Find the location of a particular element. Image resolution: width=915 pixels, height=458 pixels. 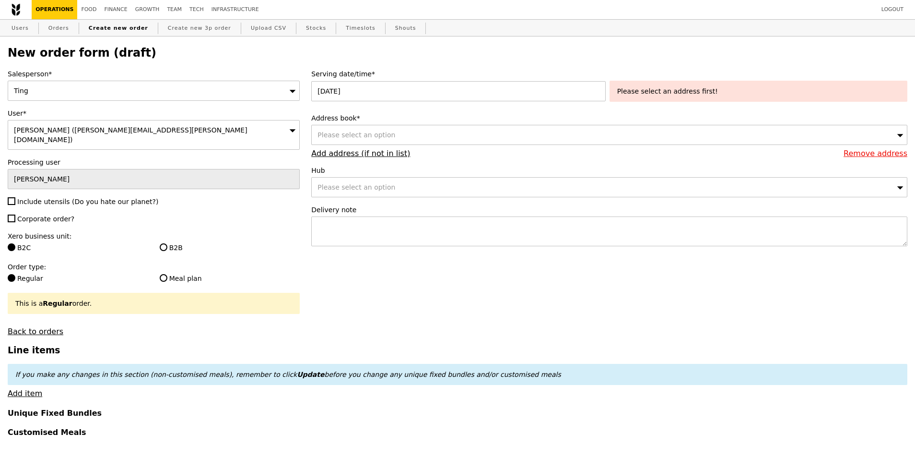

label: Address book* is located at coordinates (609, 118).